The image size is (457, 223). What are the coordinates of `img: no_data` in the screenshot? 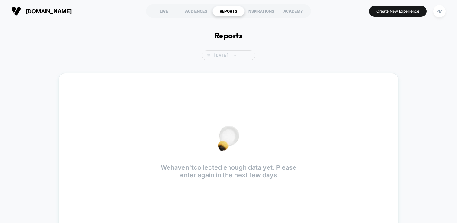 It's located at (228, 138).